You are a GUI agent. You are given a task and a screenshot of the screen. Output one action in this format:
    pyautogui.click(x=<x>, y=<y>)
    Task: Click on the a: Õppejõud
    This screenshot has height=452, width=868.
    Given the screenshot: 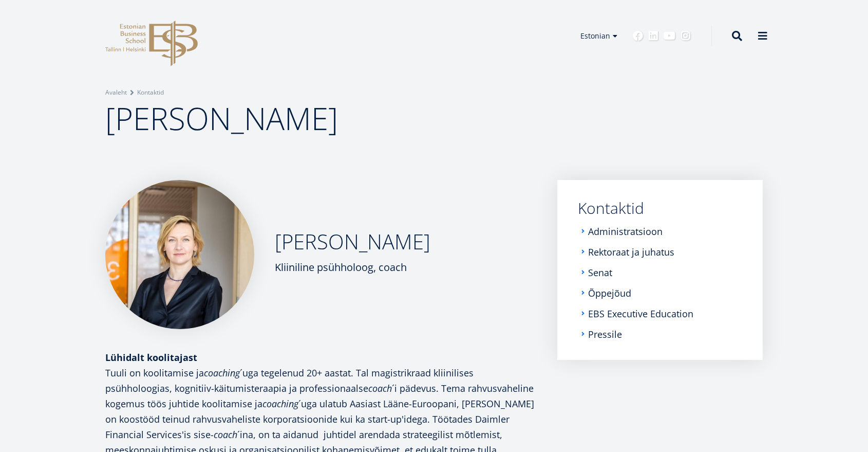 What is the action you would take?
    pyautogui.click(x=609, y=293)
    